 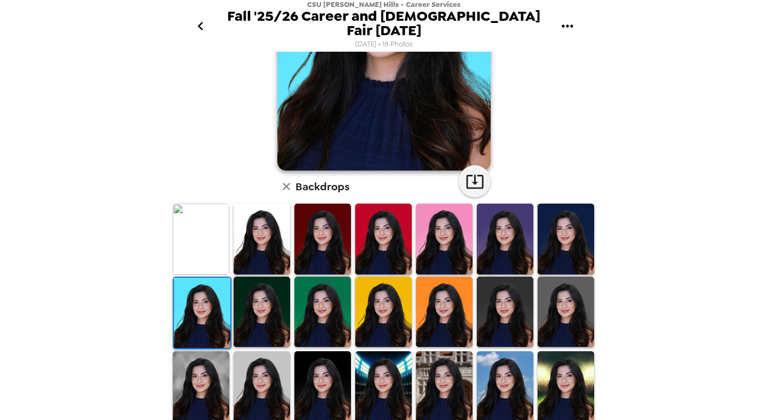 What do you see at coordinates (201, 26) in the screenshot?
I see `button: go back` at bounding box center [201, 26].